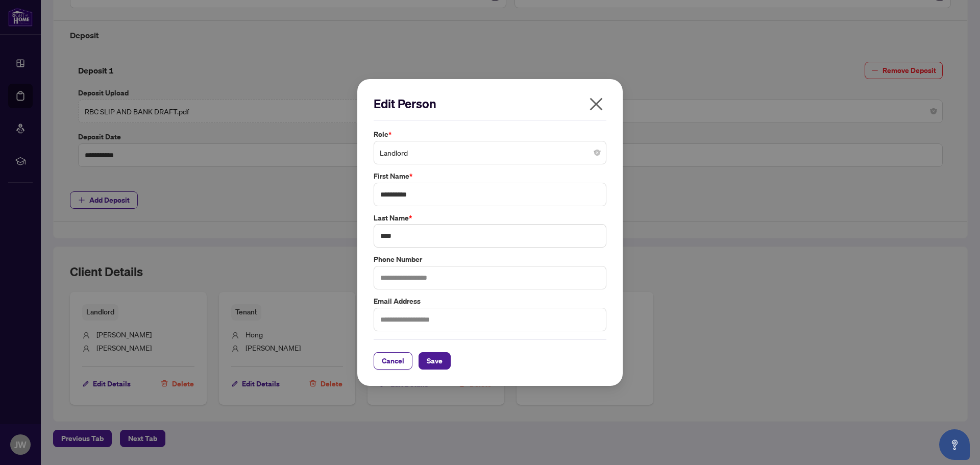  Describe the element at coordinates (596, 104) in the screenshot. I see `span: close` at that location.